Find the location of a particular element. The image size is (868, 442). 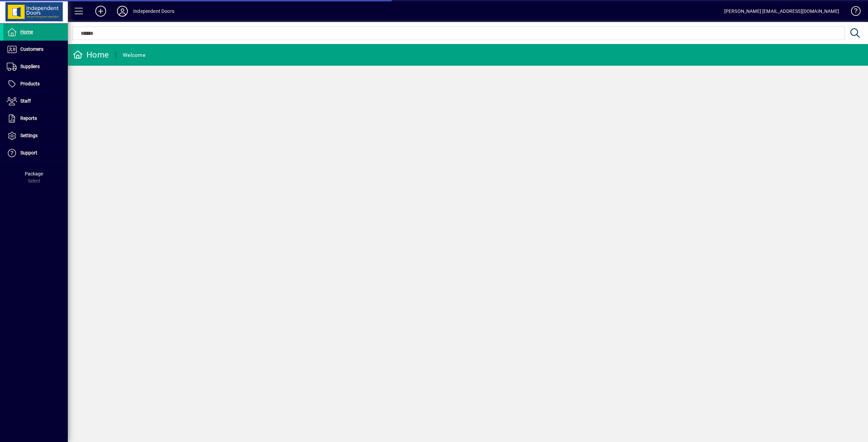

a: Knowledge Base is located at coordinates (853, 12).